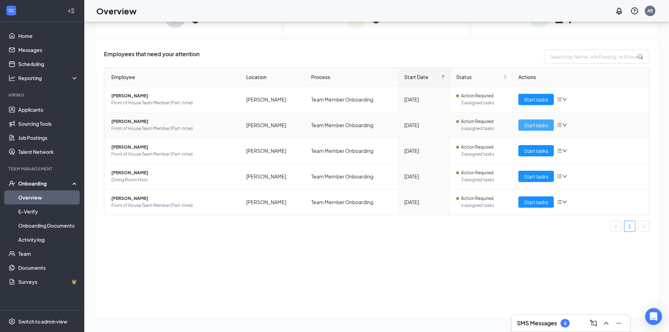 The image size is (669, 332). I want to click on a: Applicants, so click(48, 110).